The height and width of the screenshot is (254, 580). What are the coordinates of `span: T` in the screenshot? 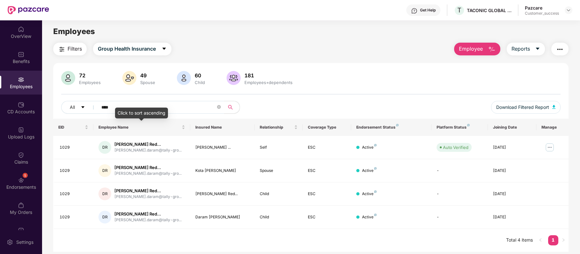 It's located at (459, 10).